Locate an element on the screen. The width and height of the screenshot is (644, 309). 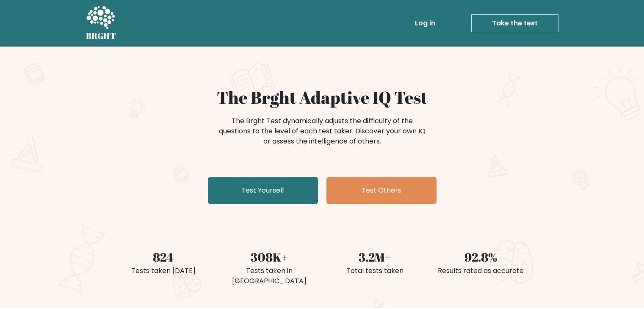
a: Take the test is located at coordinates (515, 23).